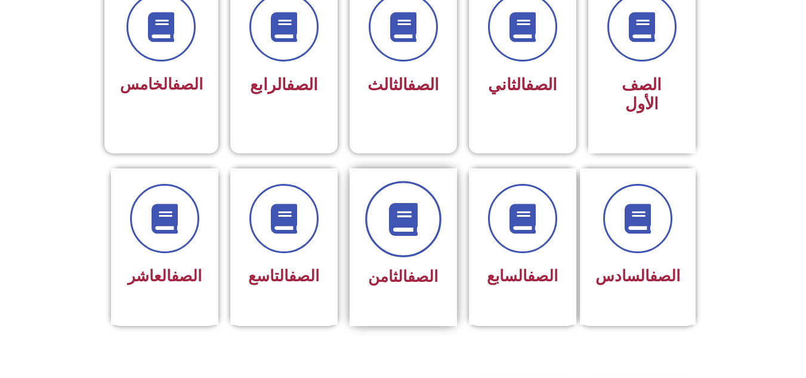 Image resolution: width=806 pixels, height=378 pixels. I want to click on span: الرابع, so click(284, 85).